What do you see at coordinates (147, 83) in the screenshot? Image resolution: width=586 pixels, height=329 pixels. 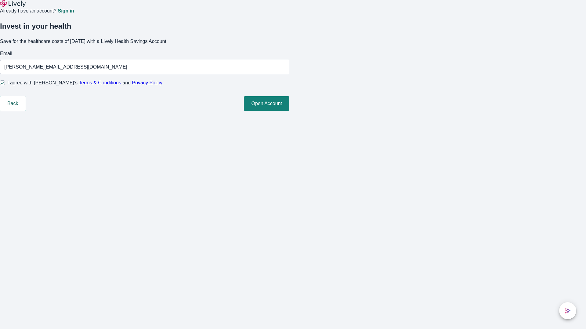 I see `a: Privacy Policy` at bounding box center [147, 83].